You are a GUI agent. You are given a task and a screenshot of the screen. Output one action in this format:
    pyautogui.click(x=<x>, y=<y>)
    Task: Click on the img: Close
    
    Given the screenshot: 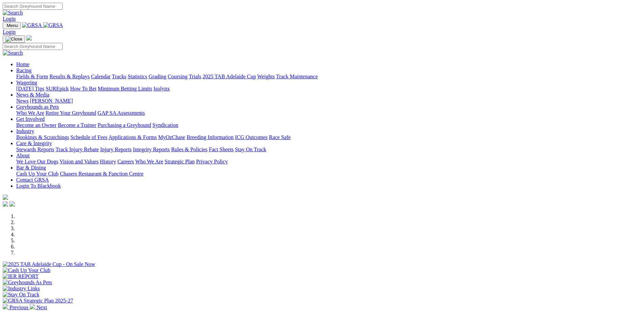 What is the action you would take?
    pyautogui.click(x=14, y=39)
    